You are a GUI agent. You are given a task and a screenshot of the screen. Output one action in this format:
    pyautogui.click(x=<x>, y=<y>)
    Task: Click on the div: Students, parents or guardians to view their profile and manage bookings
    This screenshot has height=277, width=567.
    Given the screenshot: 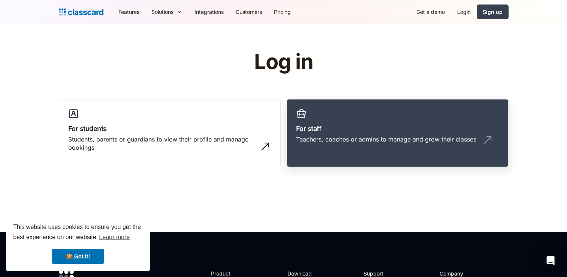 What is the action you would take?
    pyautogui.click(x=162, y=143)
    